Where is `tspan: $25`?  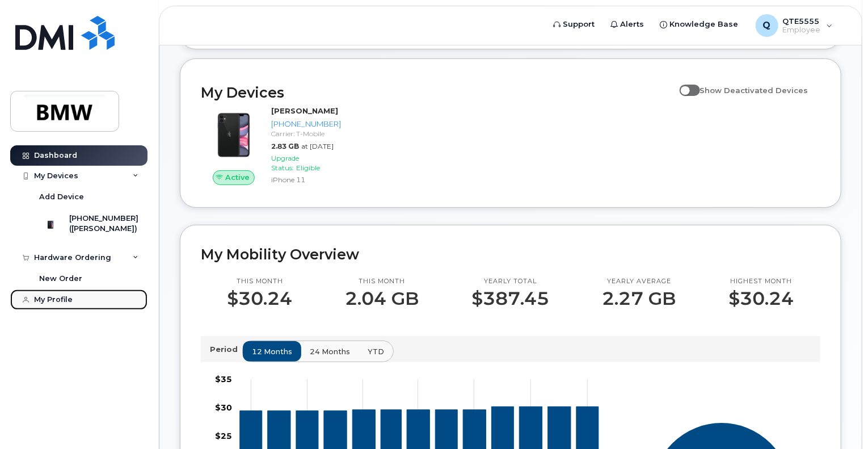
tspan: $25 is located at coordinates (223, 436).